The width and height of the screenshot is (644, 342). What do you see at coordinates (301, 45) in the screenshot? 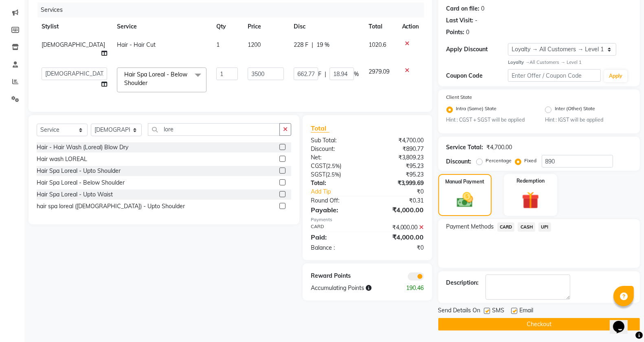
I see `span: 228 F` at bounding box center [301, 45].